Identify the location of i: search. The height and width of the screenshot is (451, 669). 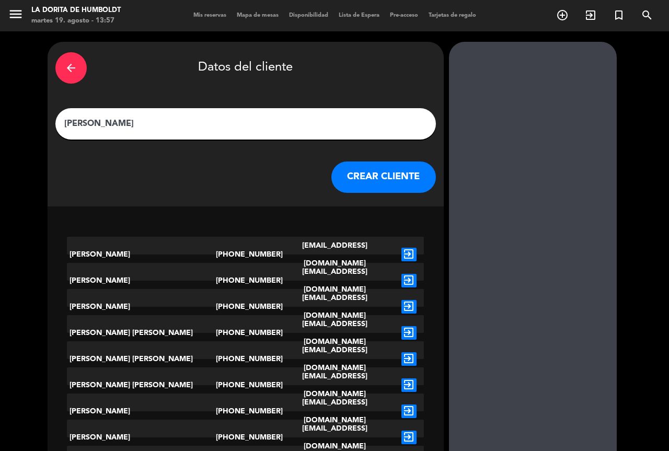
(647, 15).